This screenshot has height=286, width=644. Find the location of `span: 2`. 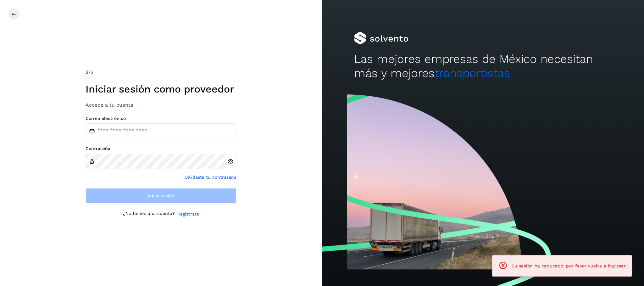

span: 2 is located at coordinates (87, 72).